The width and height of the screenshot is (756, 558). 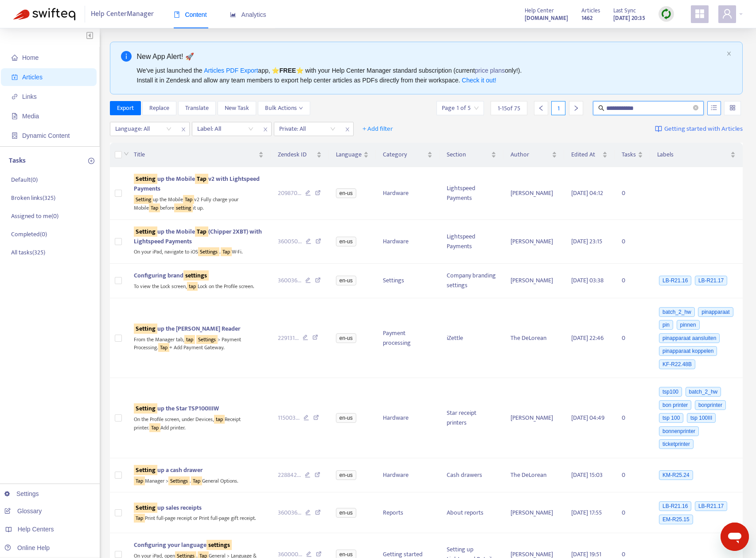 I want to click on span: down, so click(x=126, y=154).